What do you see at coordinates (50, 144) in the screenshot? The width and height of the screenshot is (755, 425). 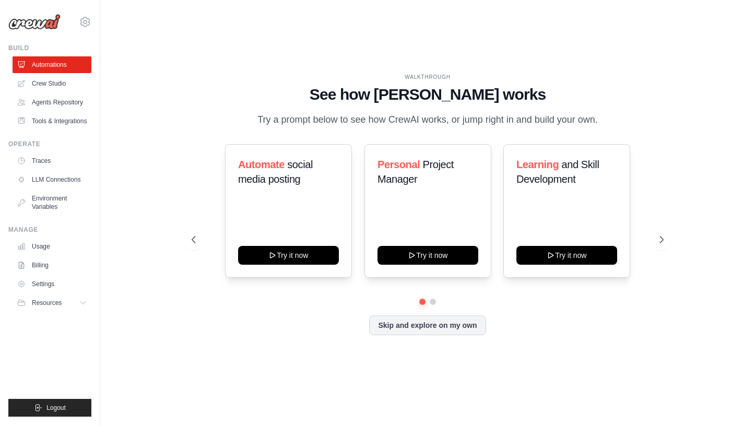 I see `div: Operate` at bounding box center [50, 144].